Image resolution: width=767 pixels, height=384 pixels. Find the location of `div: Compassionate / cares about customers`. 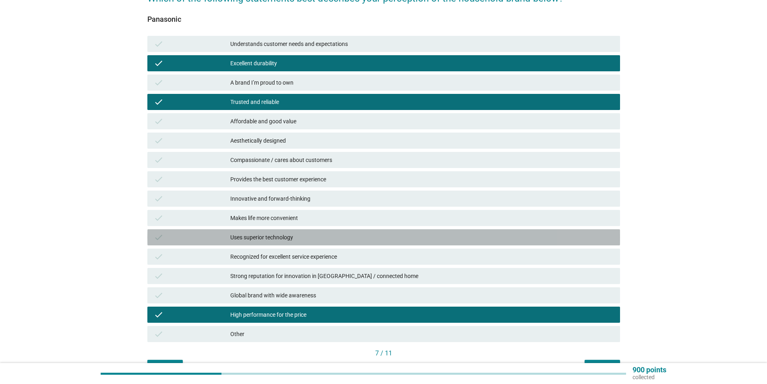

div: Compassionate / cares about customers is located at coordinates (422, 160).